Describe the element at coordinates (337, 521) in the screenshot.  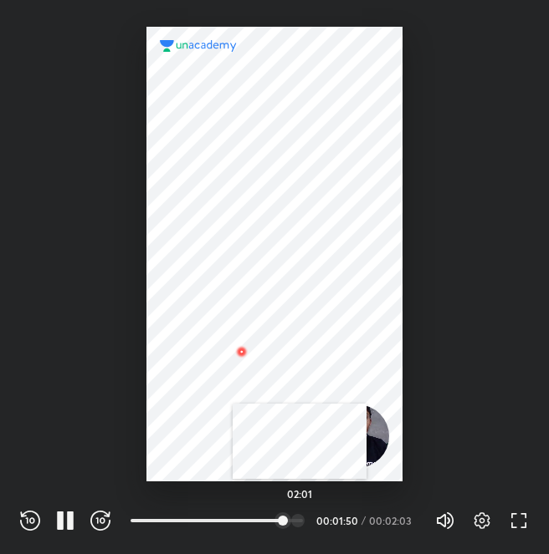
I see `div: 00:01:50` at that location.